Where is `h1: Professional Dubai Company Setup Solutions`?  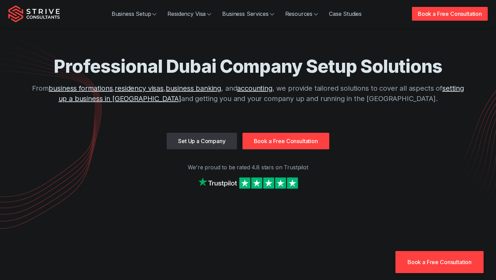
h1: Professional Dubai Company Setup Solutions is located at coordinates (248, 66).